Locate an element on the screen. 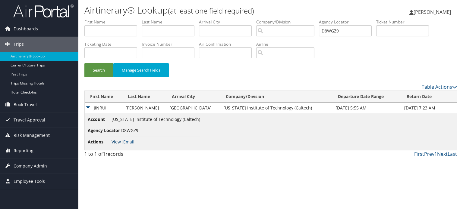 The image size is (463, 209). th: Last Name: activate to sort column ascending is located at coordinates (144, 97).